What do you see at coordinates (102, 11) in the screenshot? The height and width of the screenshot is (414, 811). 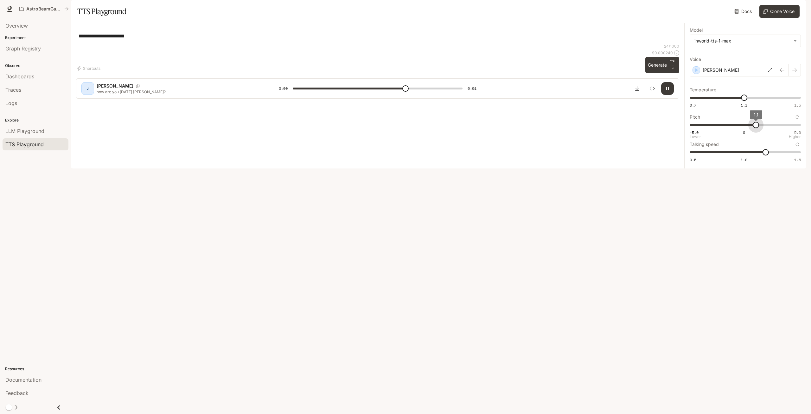 I see `h1: TTS Playground` at bounding box center [102, 11].